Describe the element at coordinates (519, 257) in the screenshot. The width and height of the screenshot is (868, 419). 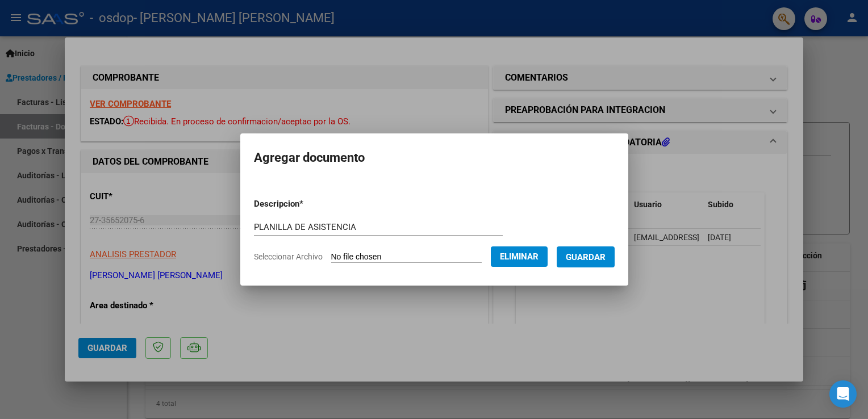
I see `span: Eliminar` at that location.